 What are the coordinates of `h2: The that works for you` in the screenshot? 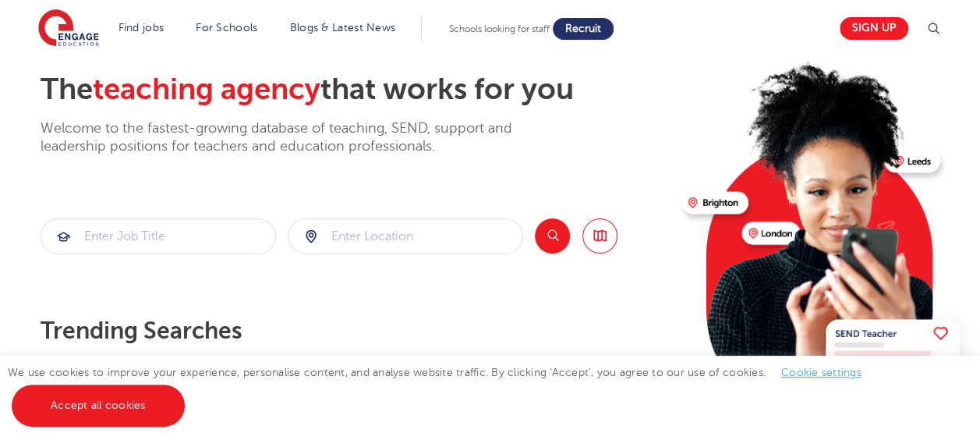 It's located at (355, 90).